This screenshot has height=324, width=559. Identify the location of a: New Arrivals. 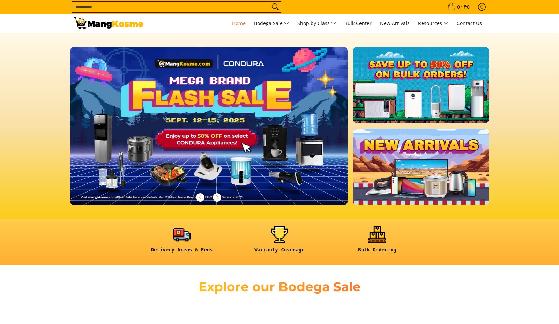
(395, 23).